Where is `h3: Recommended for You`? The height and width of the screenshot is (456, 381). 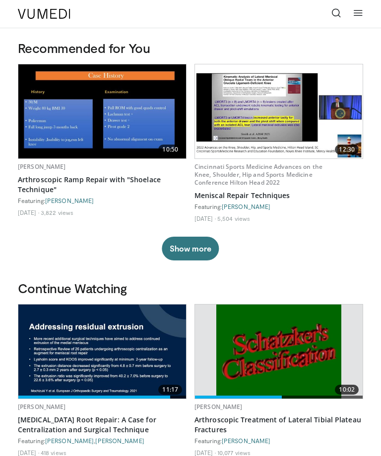
h3: Recommended for You is located at coordinates (190, 48).